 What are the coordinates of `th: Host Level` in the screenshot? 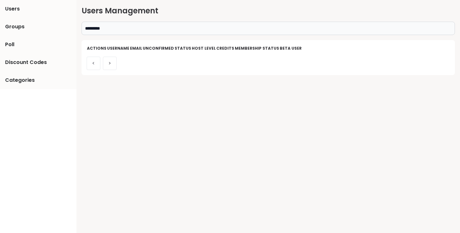 It's located at (204, 48).